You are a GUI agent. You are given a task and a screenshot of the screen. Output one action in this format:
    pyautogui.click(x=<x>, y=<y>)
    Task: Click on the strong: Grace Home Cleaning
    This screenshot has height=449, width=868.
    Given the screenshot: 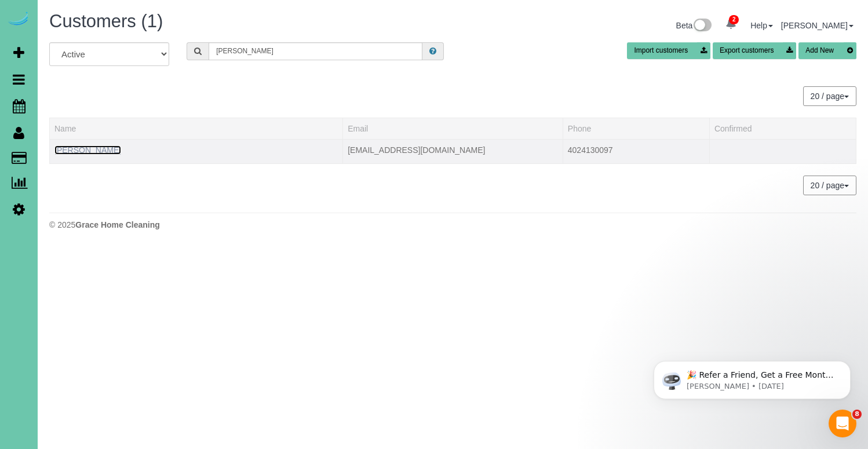 What is the action you would take?
    pyautogui.click(x=118, y=225)
    